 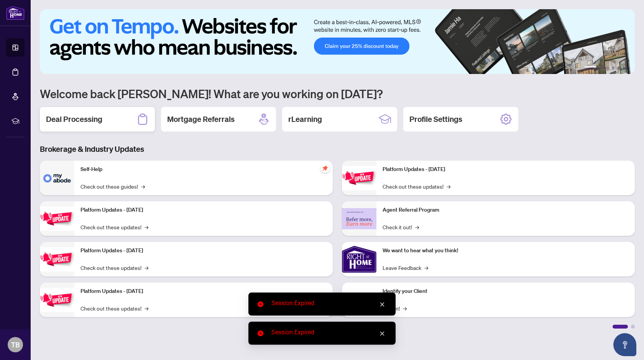 What do you see at coordinates (625, 345) in the screenshot?
I see `button: Open asap` at bounding box center [625, 345].